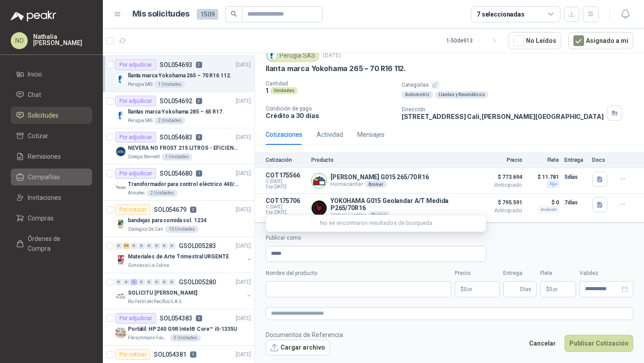 This screenshot has height=363, width=644. I want to click on span: Remisiones, so click(45, 156).